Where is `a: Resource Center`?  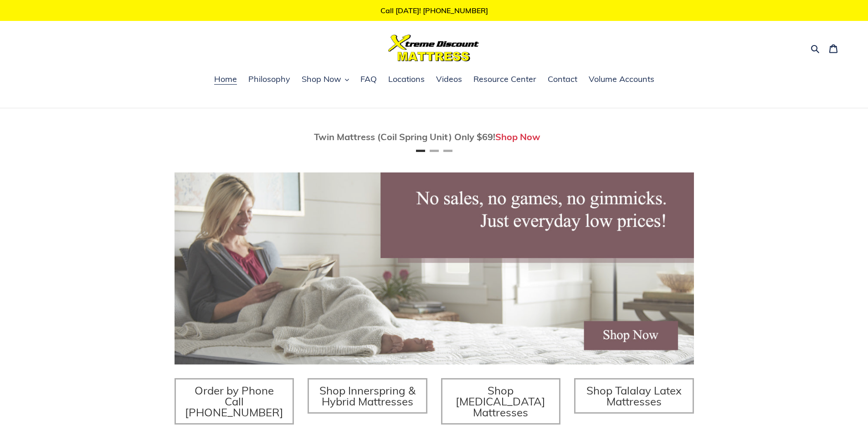
a: Resource Center is located at coordinates (505, 80).